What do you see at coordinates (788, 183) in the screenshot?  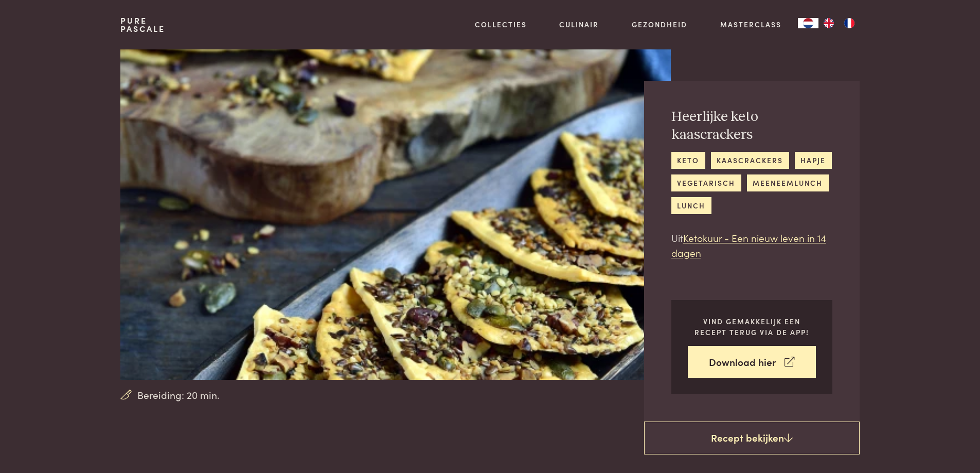 I see `a: meeneemlunch` at bounding box center [788, 183].